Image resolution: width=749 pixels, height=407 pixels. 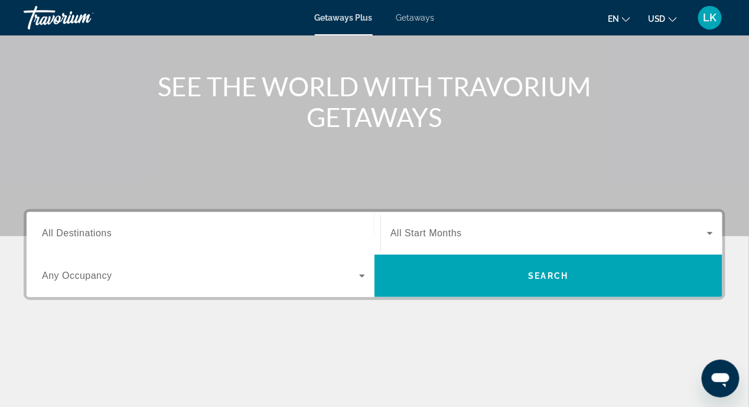 I want to click on span: Getaways, so click(x=415, y=18).